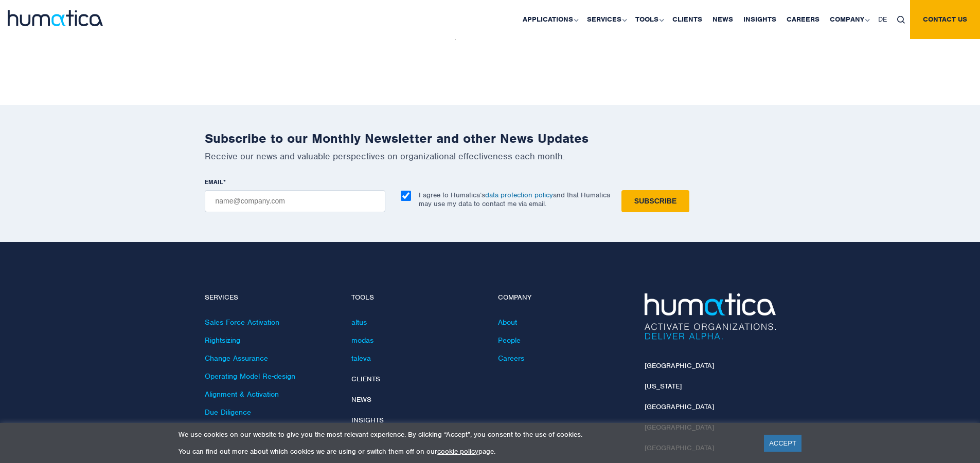  Describe the element at coordinates (55, 18) in the screenshot. I see `img: logo` at that location.